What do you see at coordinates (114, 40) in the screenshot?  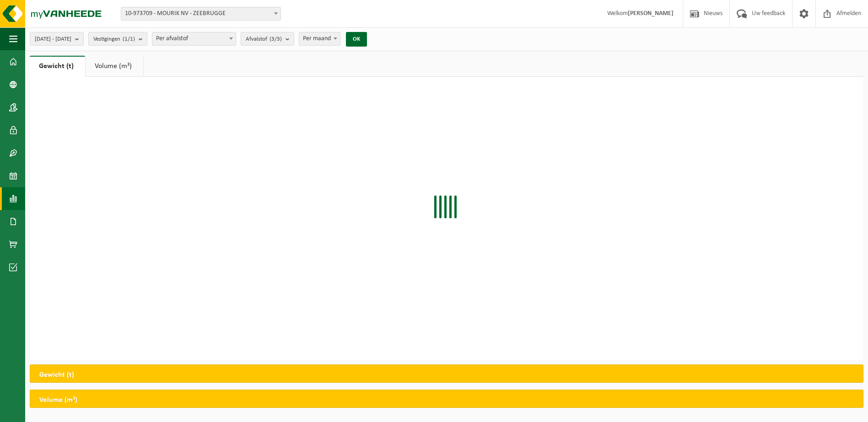 I see `span: Vestigingen` at bounding box center [114, 40].